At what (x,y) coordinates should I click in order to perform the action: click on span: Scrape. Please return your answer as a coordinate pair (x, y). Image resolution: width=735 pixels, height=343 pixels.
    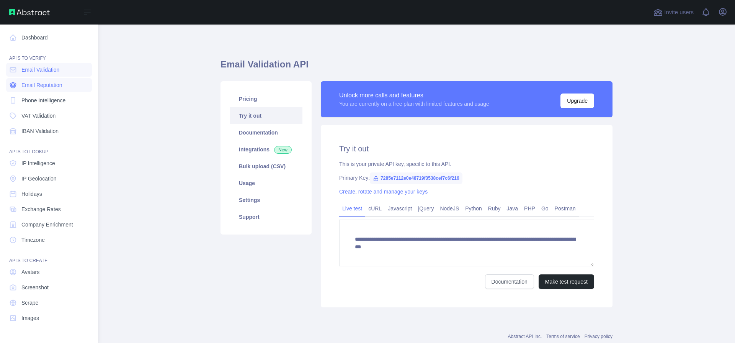
    Looking at the image, I should click on (30, 302).